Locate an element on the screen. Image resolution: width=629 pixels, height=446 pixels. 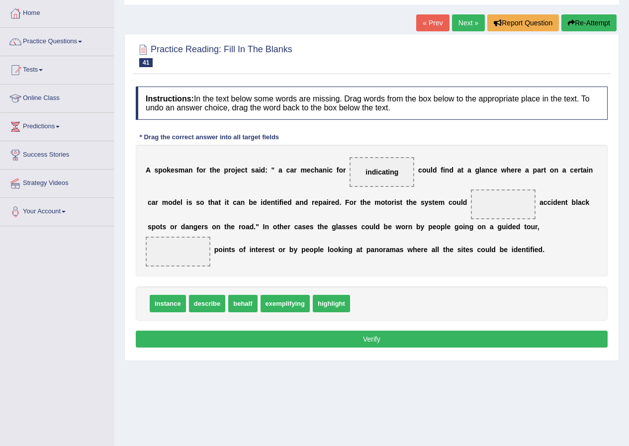
b: f is located at coordinates (338, 170).